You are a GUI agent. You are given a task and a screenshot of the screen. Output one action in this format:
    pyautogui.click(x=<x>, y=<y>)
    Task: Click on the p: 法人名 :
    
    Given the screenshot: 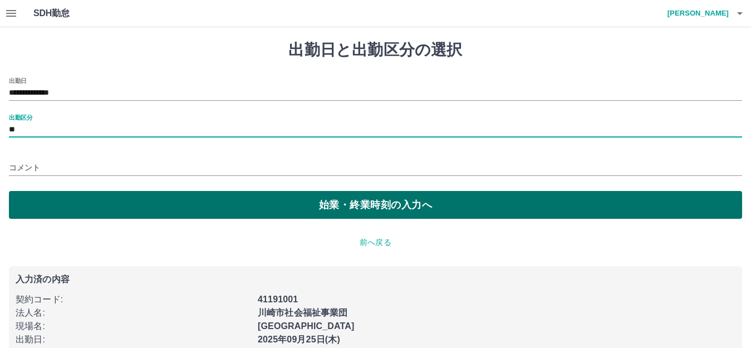 What is the action you would take?
    pyautogui.click(x=133, y=313)
    